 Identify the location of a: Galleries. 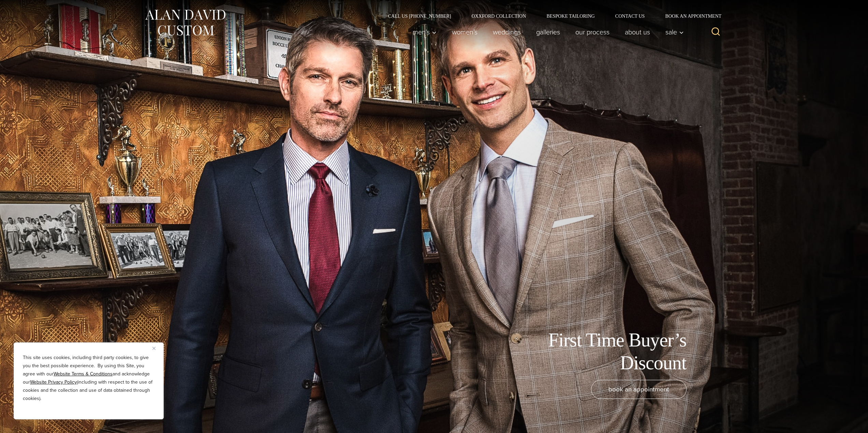
(548, 32).